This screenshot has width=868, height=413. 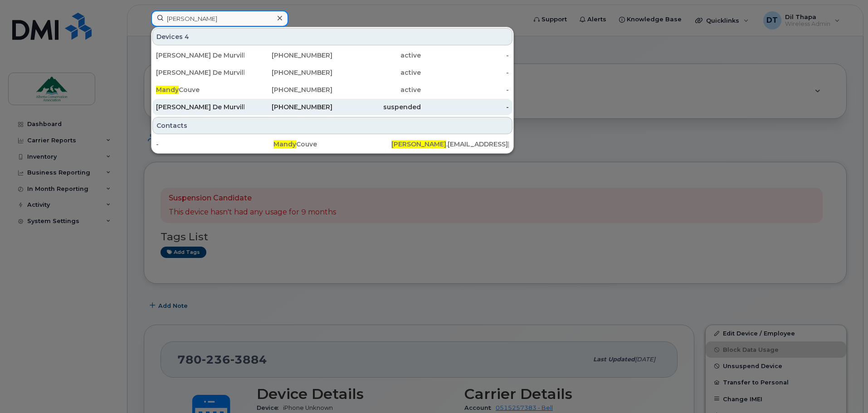 I want to click on span: 4, so click(x=187, y=37).